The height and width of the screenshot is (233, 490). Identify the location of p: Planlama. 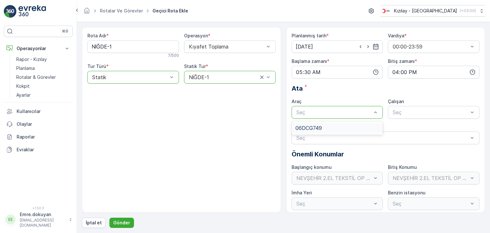
(26, 68).